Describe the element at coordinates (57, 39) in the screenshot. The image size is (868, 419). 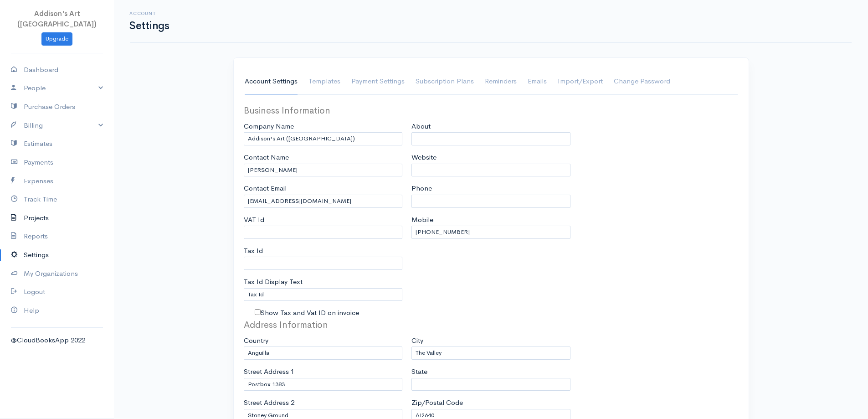
I see `a: Upgrade` at that location.